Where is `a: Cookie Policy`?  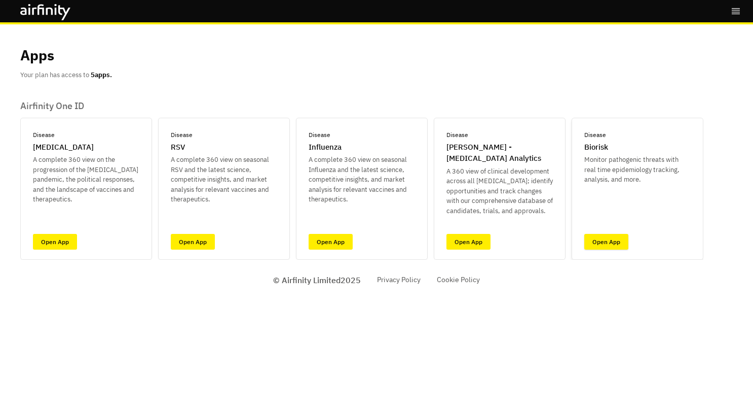 a: Cookie Policy is located at coordinates (458, 279).